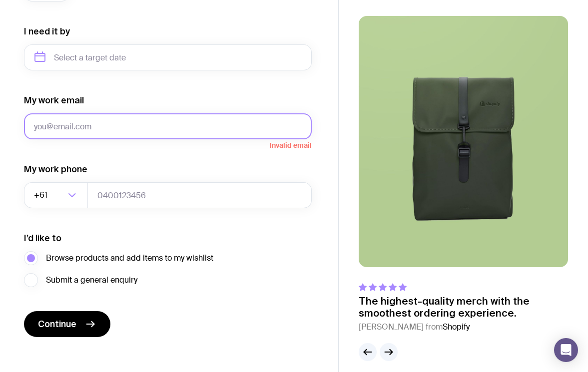 This screenshot has height=372, width=588. What do you see at coordinates (130, 258) in the screenshot?
I see `span: Browse products and add items to my wishlist` at bounding box center [130, 258].